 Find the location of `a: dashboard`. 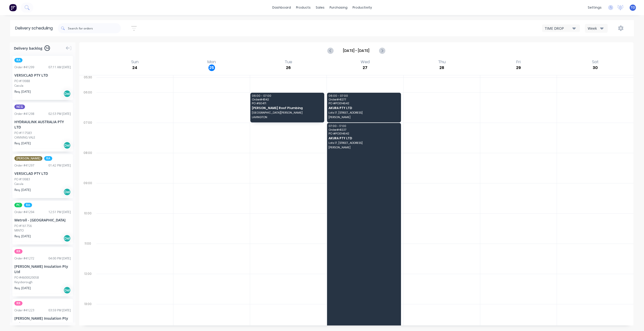

a: dashboard is located at coordinates (282, 7).